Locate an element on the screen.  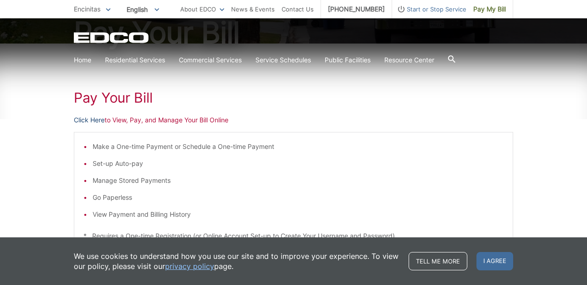
a: Tell me more is located at coordinates (438, 261).